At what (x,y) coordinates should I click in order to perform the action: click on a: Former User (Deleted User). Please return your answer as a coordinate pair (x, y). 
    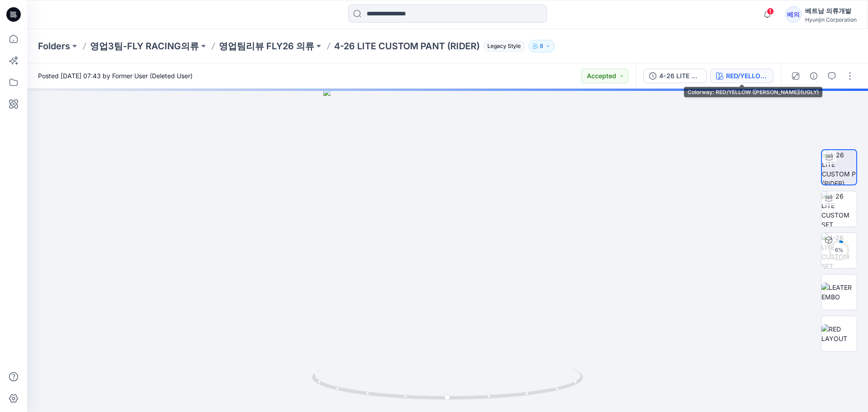
    Looking at the image, I should click on (153, 75).